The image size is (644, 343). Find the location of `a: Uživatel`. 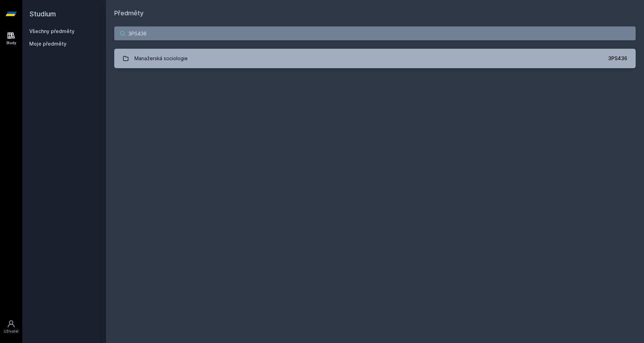

a: Uživatel is located at coordinates (11, 327).